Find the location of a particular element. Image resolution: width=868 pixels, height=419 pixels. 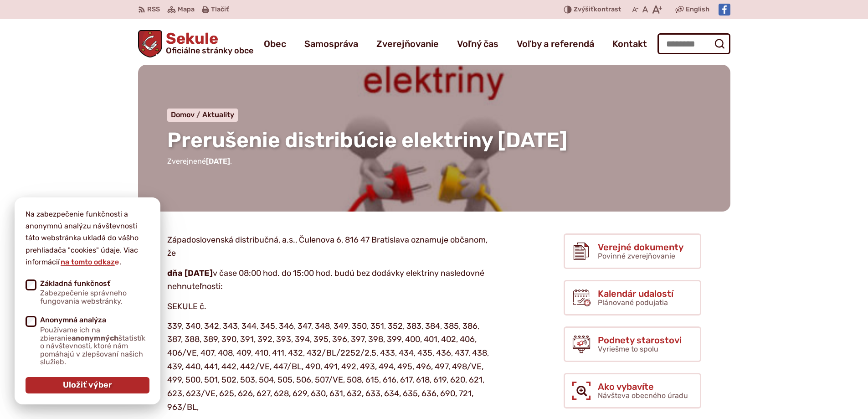

span: Zvýšiť is located at coordinates (584, 9).